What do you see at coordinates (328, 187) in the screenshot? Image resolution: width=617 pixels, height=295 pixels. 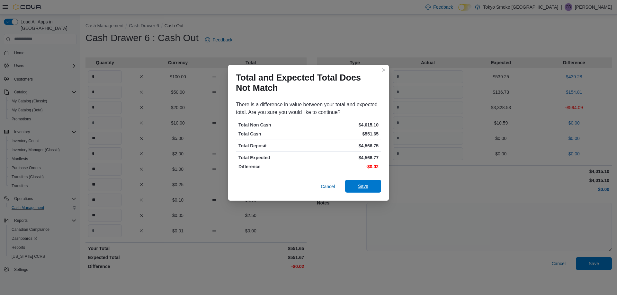 I see `button: Cancel` at bounding box center [328, 187].